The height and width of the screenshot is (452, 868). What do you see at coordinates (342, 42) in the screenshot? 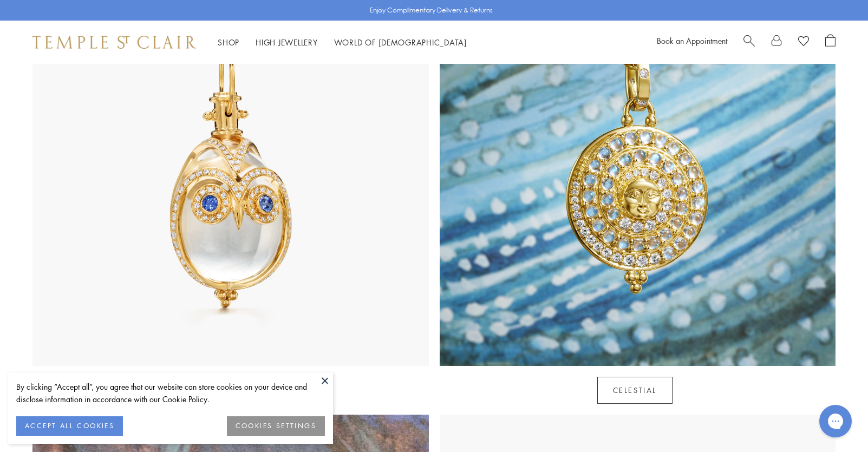
I see `nav: Main navigation` at bounding box center [342, 42].